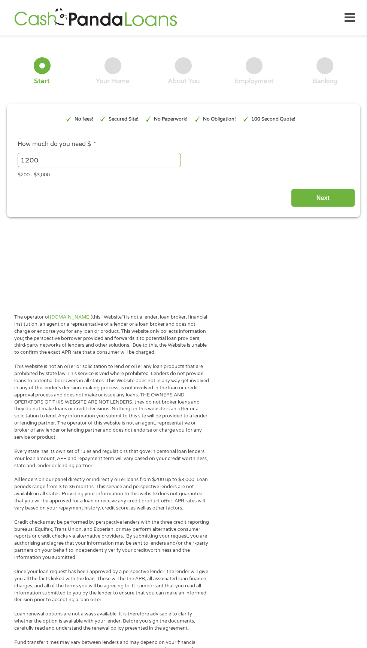 This screenshot has width=367, height=648. What do you see at coordinates (84, 119) in the screenshot?
I see `p: No fees!` at bounding box center [84, 119].